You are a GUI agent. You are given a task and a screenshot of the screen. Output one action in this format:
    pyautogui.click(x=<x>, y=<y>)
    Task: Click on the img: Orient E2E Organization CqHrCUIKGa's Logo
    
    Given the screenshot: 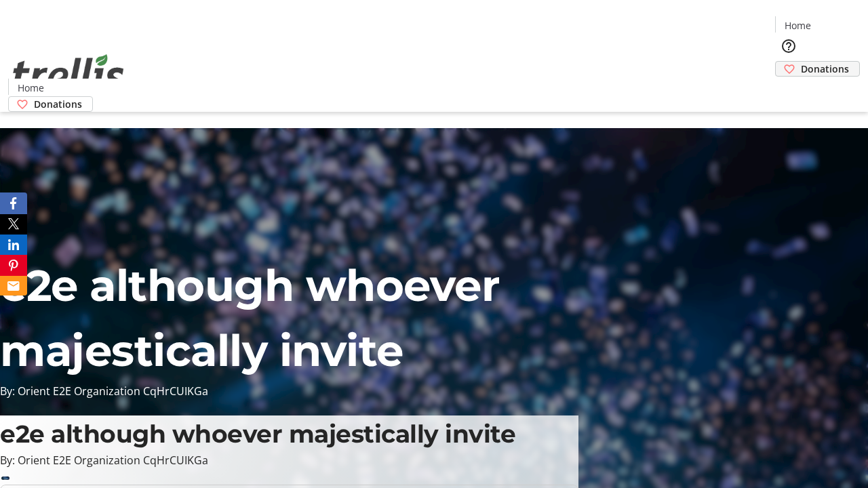 What is the action you would take?
    pyautogui.click(x=69, y=73)
    